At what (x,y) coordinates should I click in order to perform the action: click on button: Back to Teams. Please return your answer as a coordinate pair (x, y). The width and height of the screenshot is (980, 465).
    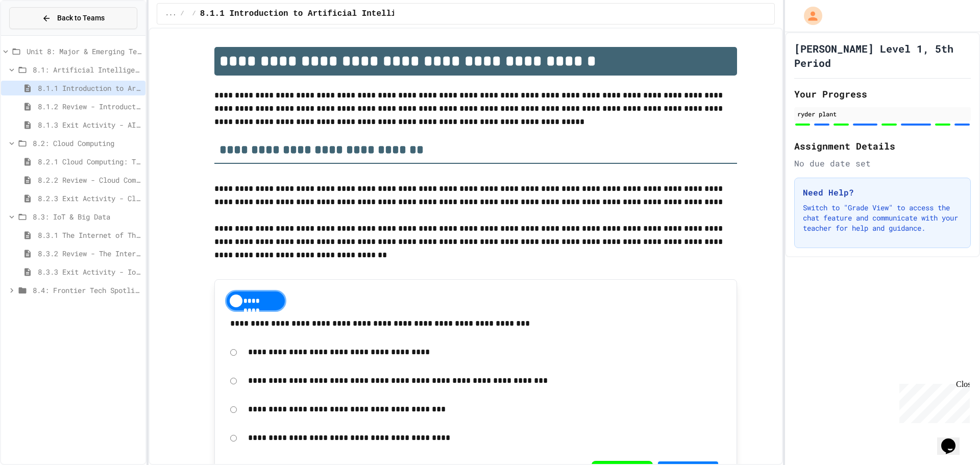
    Looking at the image, I should click on (73, 18).